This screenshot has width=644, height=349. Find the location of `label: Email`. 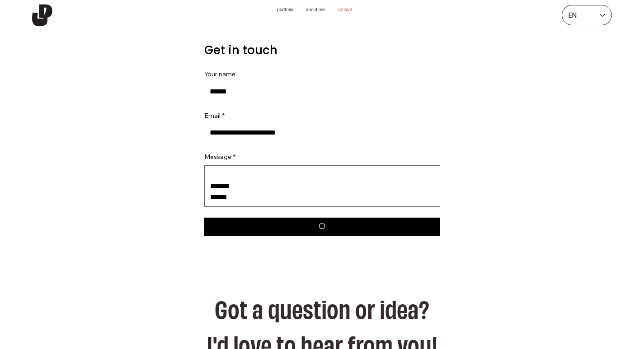

label: Email is located at coordinates (214, 116).